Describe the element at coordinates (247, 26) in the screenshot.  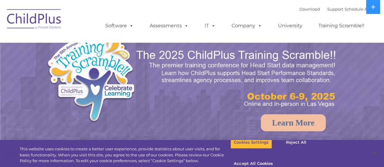
I see `a: Company` at that location.